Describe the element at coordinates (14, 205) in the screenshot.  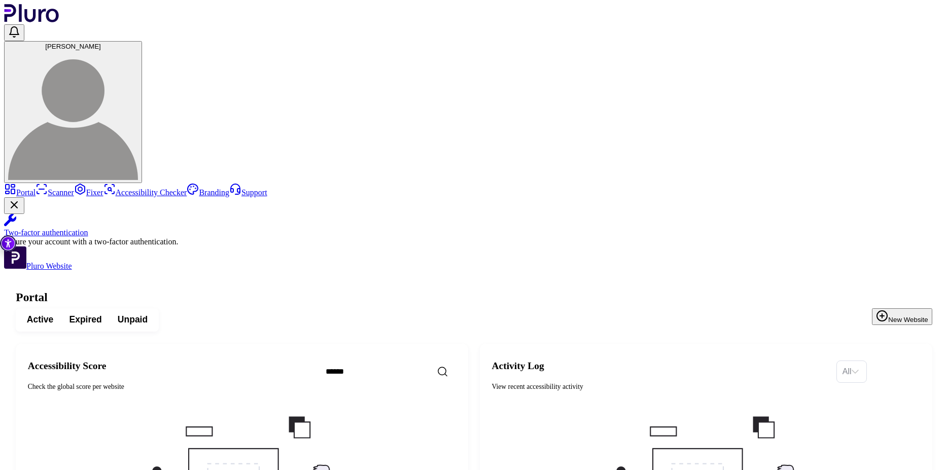
I see `button: Close Two-factor authentication notification` at that location.